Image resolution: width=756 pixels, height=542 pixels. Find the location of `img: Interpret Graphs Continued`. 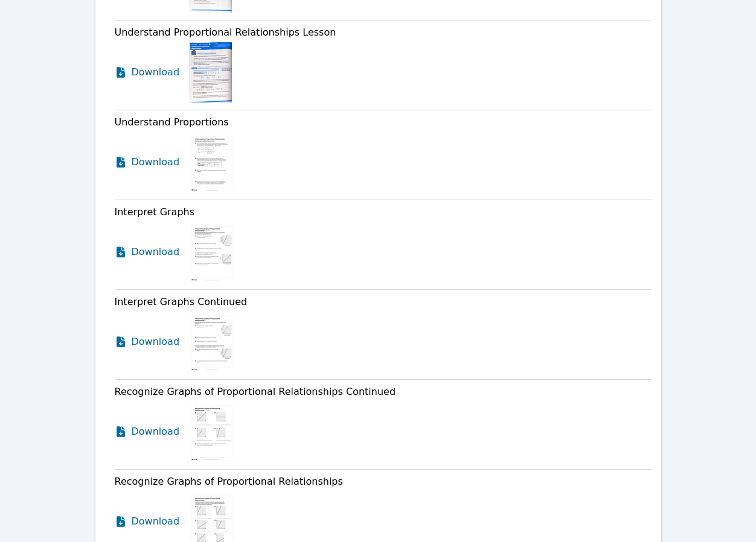

img: Interpret Graphs Continued is located at coordinates (212, 342).